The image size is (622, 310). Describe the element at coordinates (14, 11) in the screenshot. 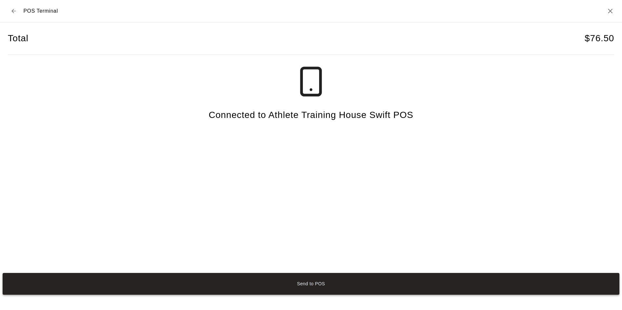

I see `button: Back to checkout` at that location.